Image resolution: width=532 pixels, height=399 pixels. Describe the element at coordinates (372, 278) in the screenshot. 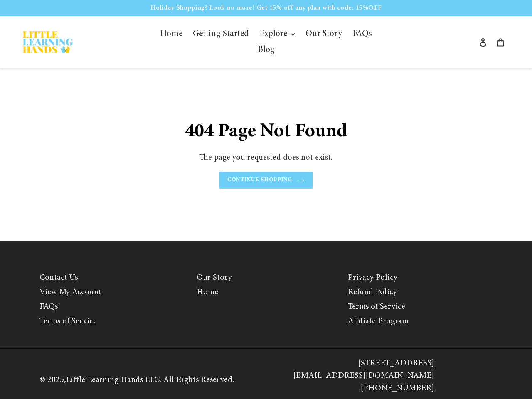

I see `a: Privacy Policy` at that location.